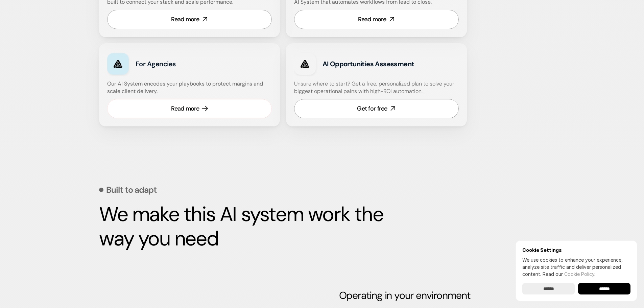 Image resolution: width=644 pixels, height=308 pixels. Describe the element at coordinates (243, 226) in the screenshot. I see `strong: We make this AI system work the way you need` at that location.